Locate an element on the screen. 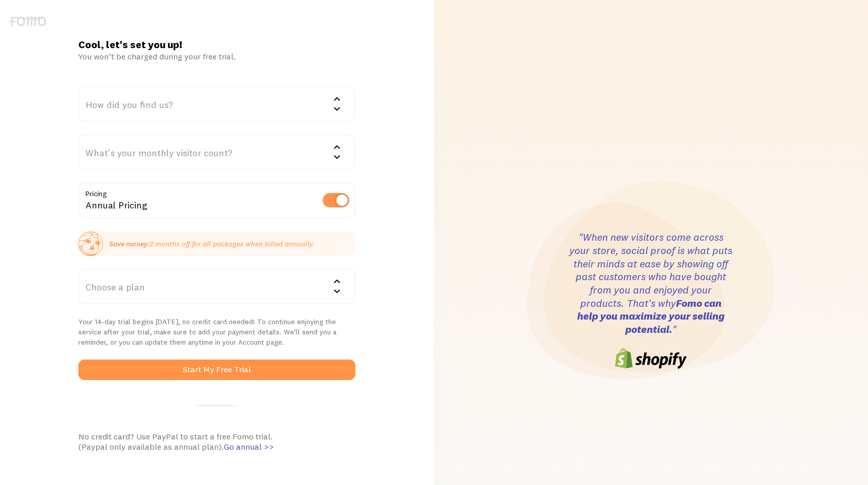  div: No credit card? Use PayPal to start a free Fomo trial. (Paypal only available as annual plan). is located at coordinates (216, 442).